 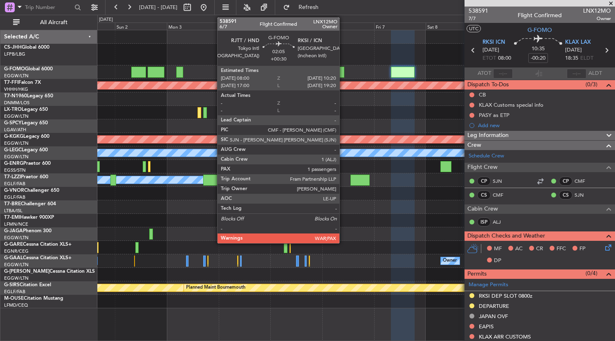 What do you see at coordinates (595, 74) in the screenshot?
I see `span: ALDT` at bounding box center [595, 74].